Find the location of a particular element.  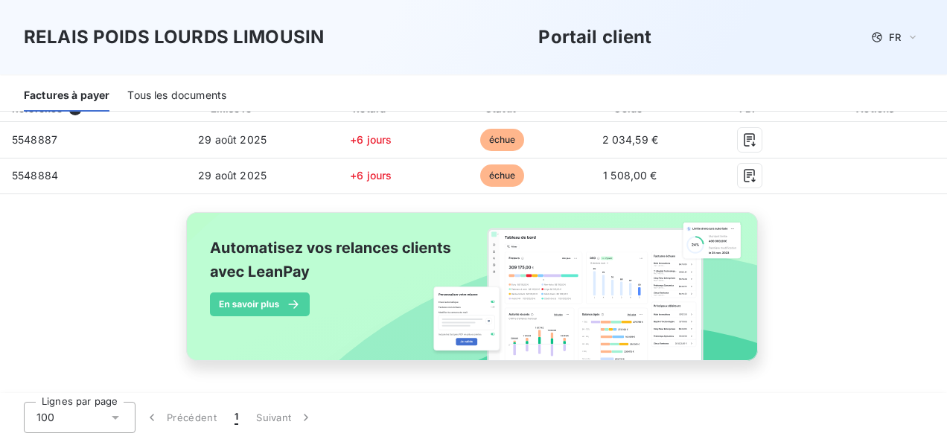

h3: Portail client is located at coordinates (595, 37).